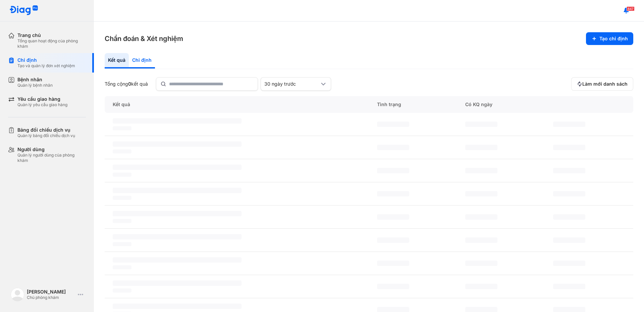 Image resolution: width=644 pixels, height=312 pixels. I want to click on div: Yêu cầu giao hàng, so click(42, 99).